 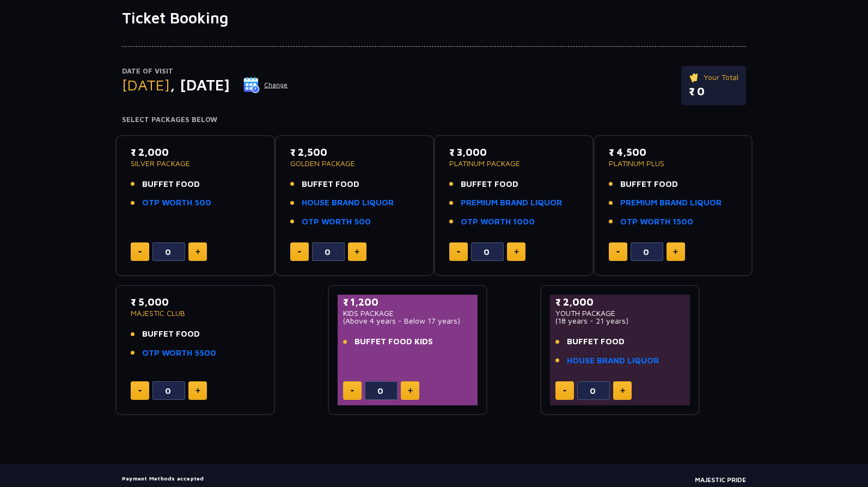 What do you see at coordinates (619, 320) in the screenshot?
I see `p: (18 years - 21 years)` at bounding box center [619, 320].